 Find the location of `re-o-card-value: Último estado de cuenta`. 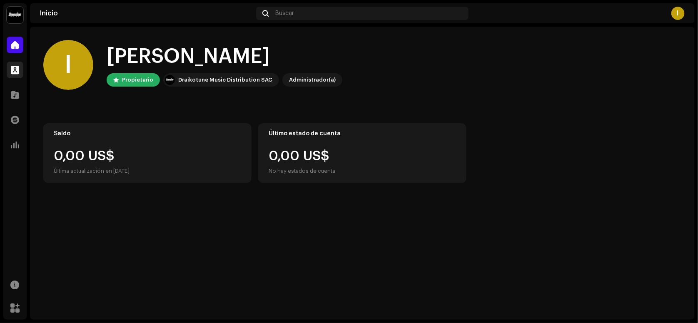

re-o-card-value: Último estado de cuenta is located at coordinates (362, 153).